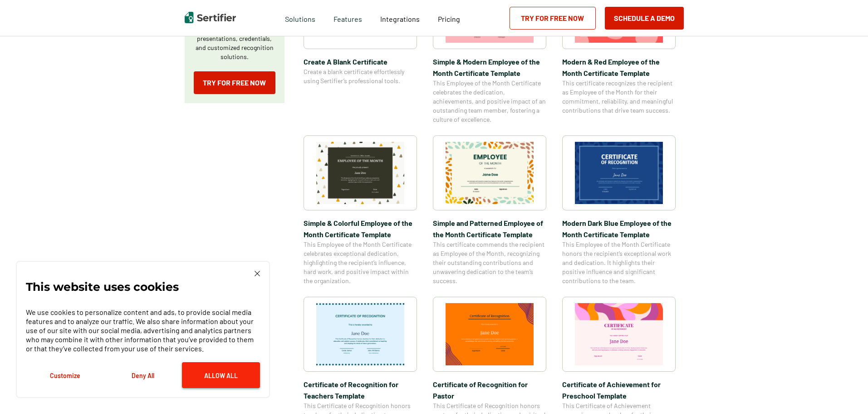 This screenshot has width=868, height=414. Describe the element at coordinates (400, 18) in the screenshot. I see `a: Integrations` at that location.